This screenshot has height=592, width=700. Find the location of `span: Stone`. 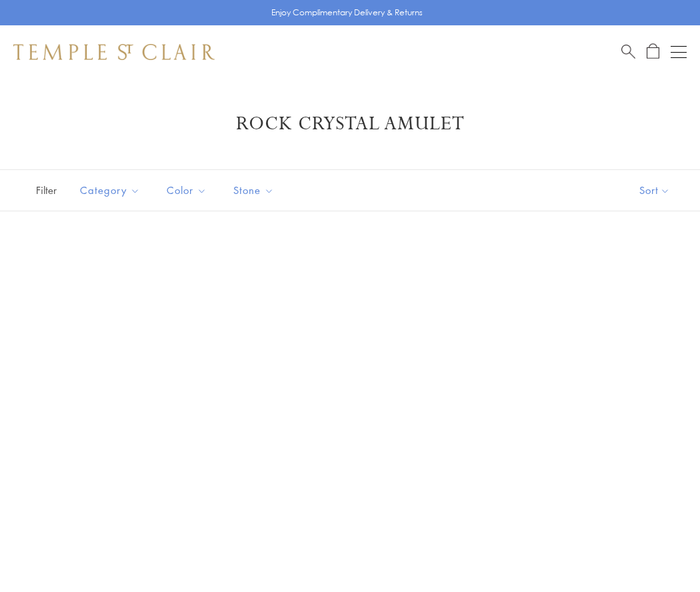

span: Stone is located at coordinates (256, 190).